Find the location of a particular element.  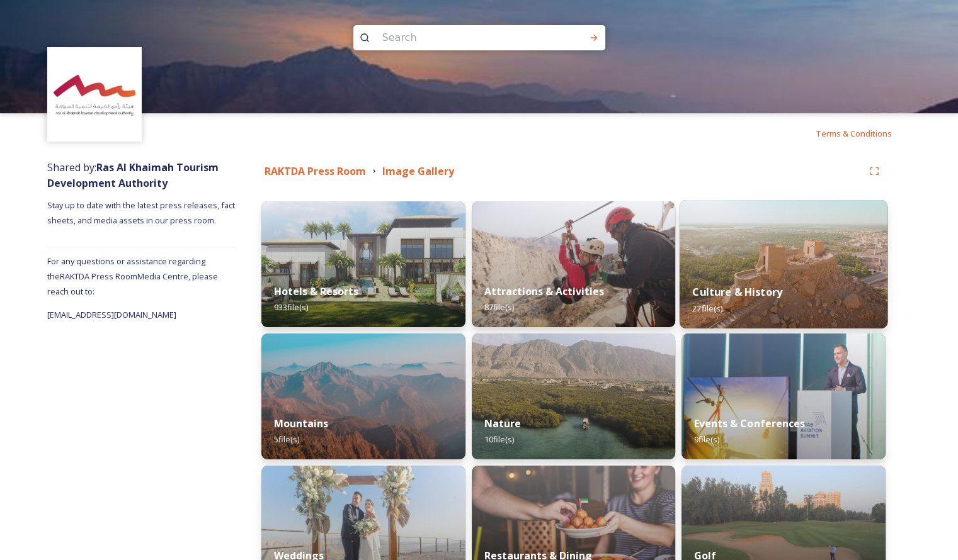

img: f4b44afd-84a5-42f8-a796-2dedbf2b50eb.jpg is located at coordinates (363, 396).